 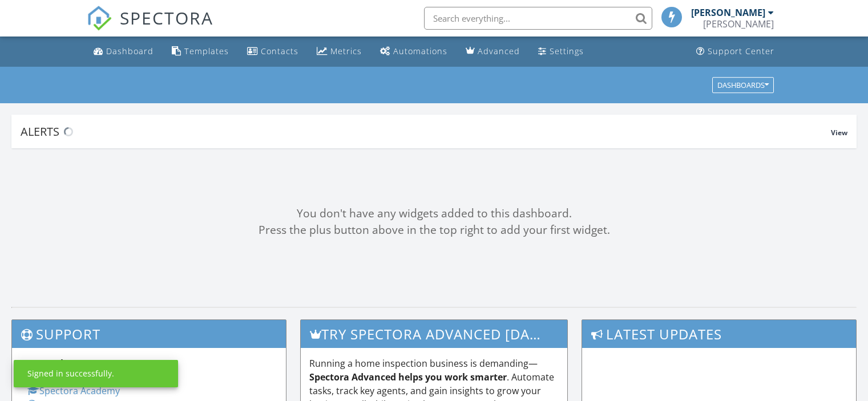 I want to click on div: Alerts, so click(x=426, y=131).